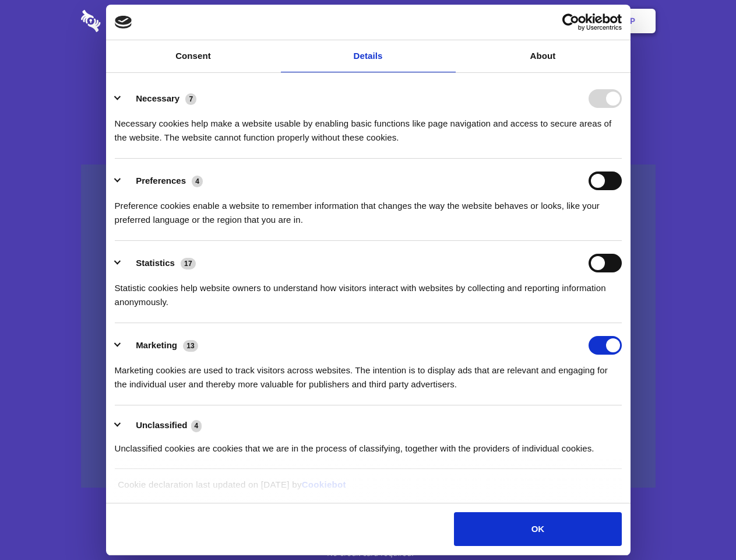  What do you see at coordinates (155, 263) in the screenshot?
I see `label: Statistics` at bounding box center [155, 263].